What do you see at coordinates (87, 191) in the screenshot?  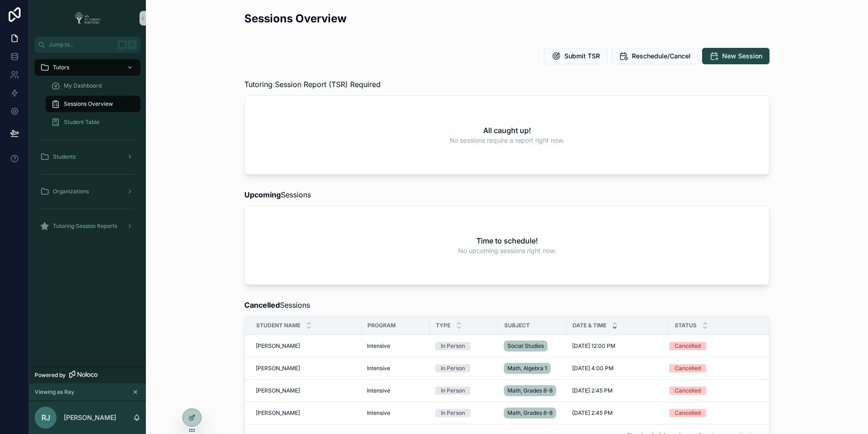 I see `a: Organizations` at bounding box center [87, 191].